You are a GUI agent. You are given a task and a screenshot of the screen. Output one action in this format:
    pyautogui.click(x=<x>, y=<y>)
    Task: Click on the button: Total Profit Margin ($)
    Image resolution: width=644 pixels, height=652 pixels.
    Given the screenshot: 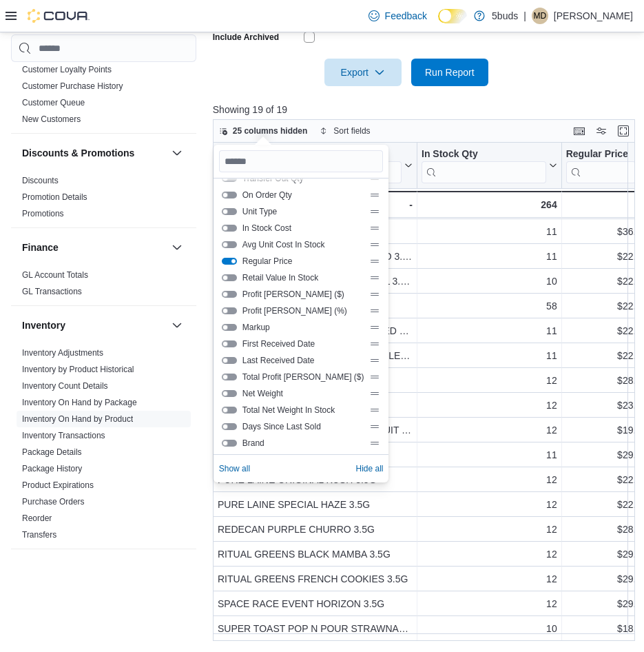 What is the action you would take?
    pyautogui.click(x=230, y=377)
    